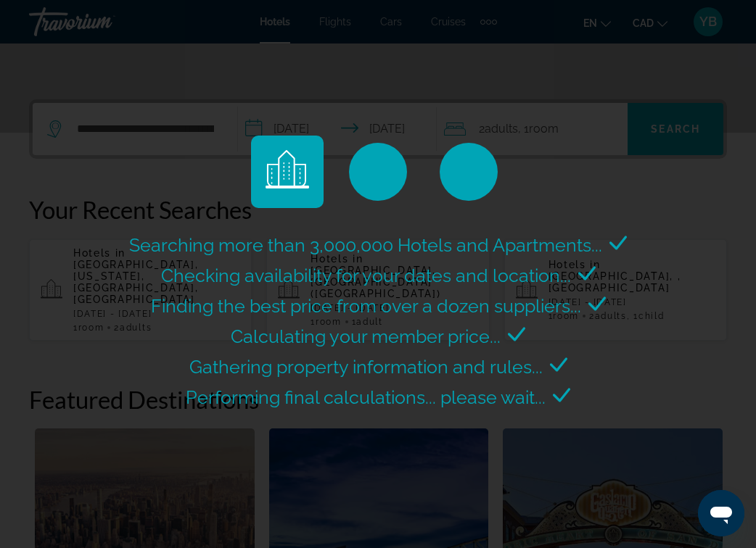  I want to click on span: Checking availability for your dates and location..., so click(366, 275).